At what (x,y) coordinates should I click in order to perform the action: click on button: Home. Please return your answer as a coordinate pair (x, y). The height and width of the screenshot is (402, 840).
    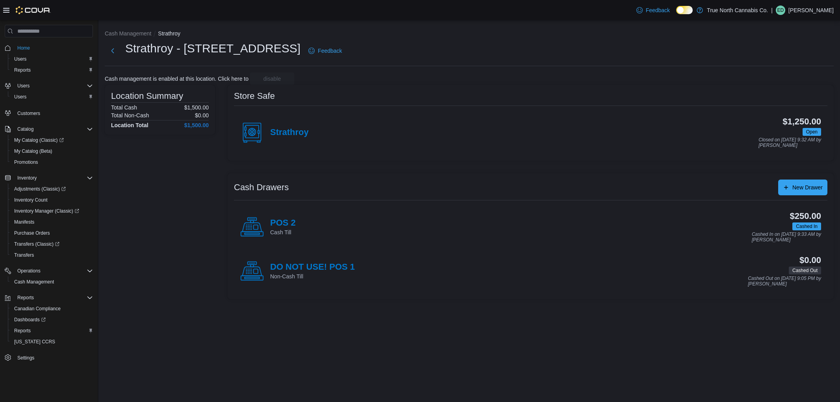
    Looking at the image, I should click on (49, 48).